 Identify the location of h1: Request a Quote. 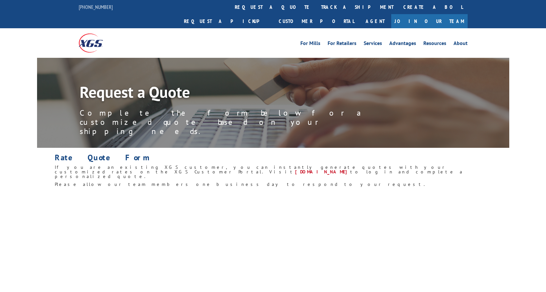
(227, 94).